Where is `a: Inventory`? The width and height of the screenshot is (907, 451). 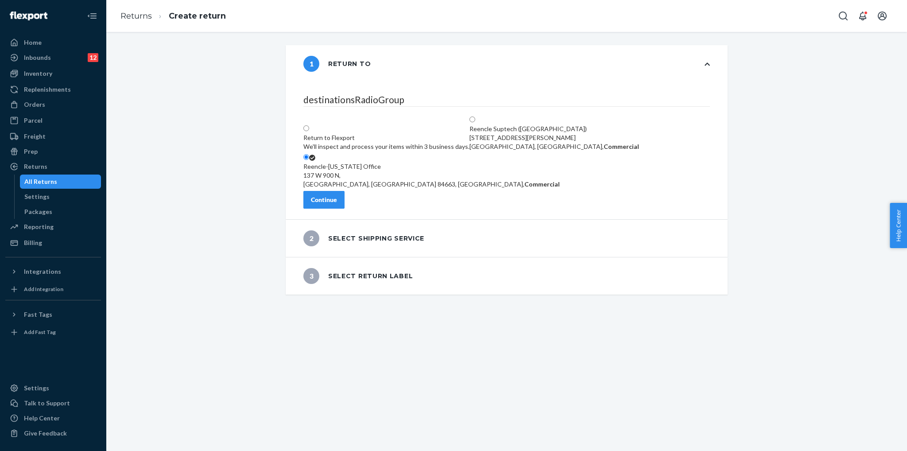 a: Inventory is located at coordinates (53, 74).